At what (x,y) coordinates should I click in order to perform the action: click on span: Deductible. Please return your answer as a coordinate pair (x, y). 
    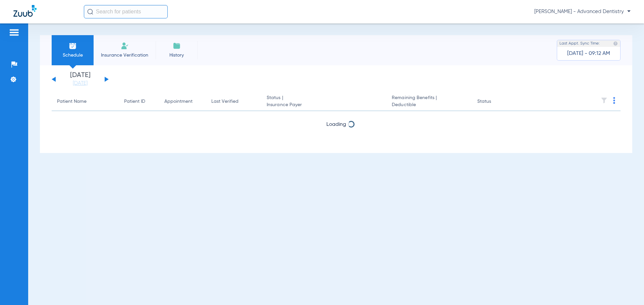
    Looking at the image, I should click on (429, 105).